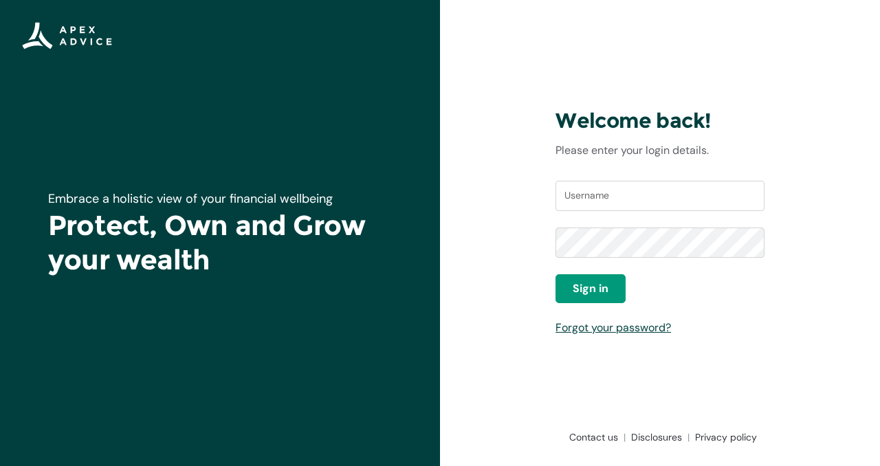 This screenshot has height=466, width=880. I want to click on button: Sign in, so click(591, 289).